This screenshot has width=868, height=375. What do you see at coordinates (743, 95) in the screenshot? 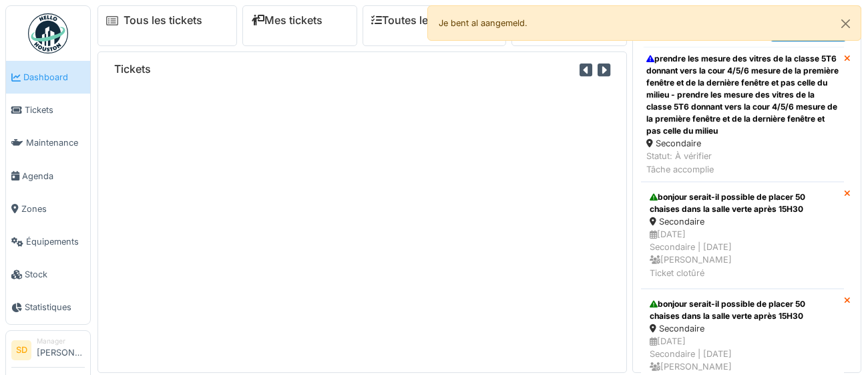
I see `div: prendre les mesure des vitres de la classe 5T6 donnant vers la cour 4/5/6 mesure de la première f...` at bounding box center [743, 95].